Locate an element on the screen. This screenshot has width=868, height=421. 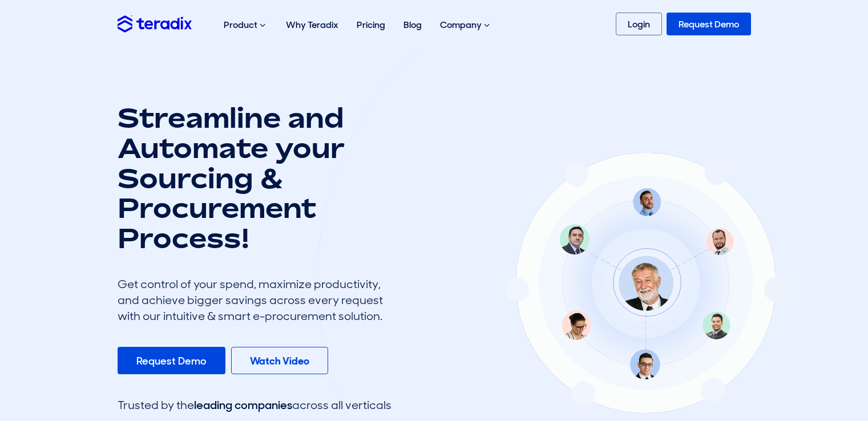
a: Why Teradix is located at coordinates (312, 25).